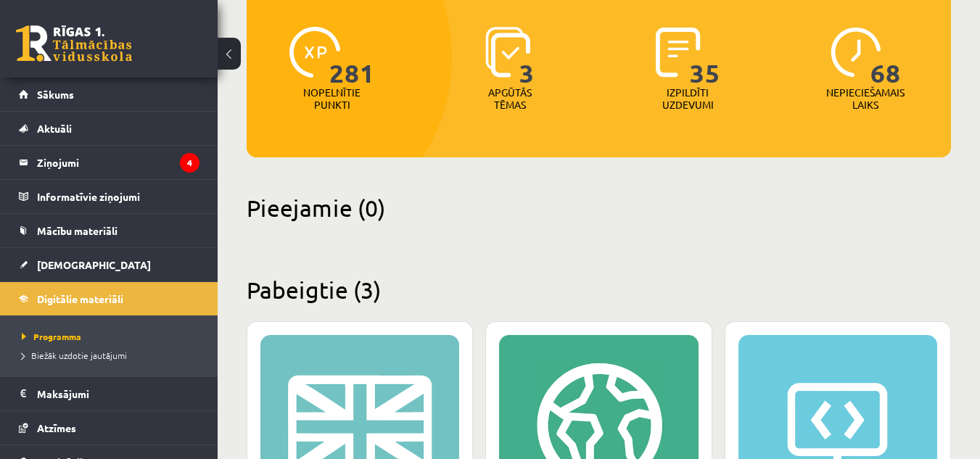 This screenshot has height=459, width=980. I want to click on span: Biežāk uzdotie jautājumi, so click(74, 355).